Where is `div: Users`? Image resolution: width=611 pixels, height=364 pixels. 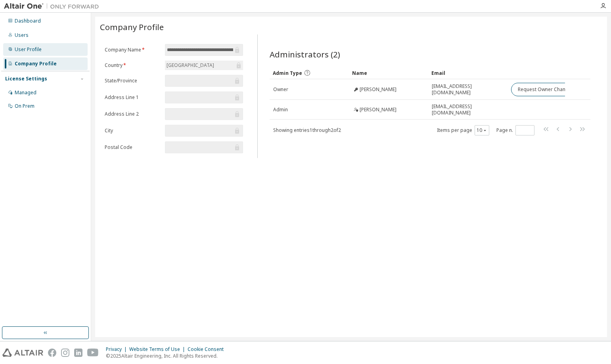
div: Users is located at coordinates (21, 35).